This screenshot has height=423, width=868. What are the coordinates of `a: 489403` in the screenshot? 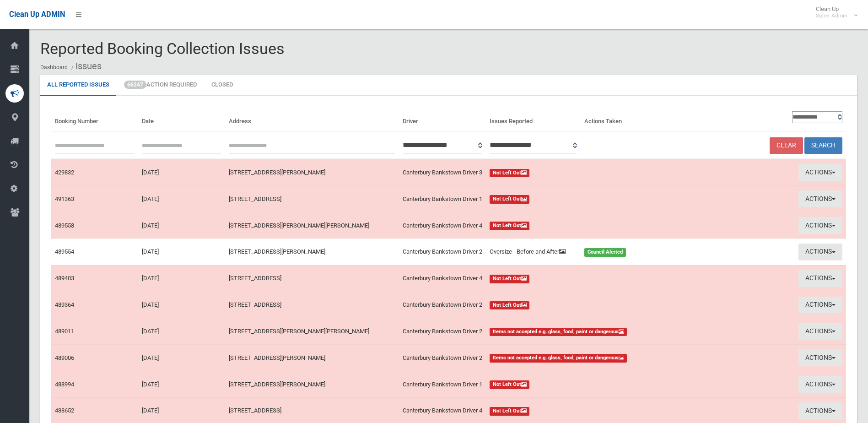 It's located at (64, 278).